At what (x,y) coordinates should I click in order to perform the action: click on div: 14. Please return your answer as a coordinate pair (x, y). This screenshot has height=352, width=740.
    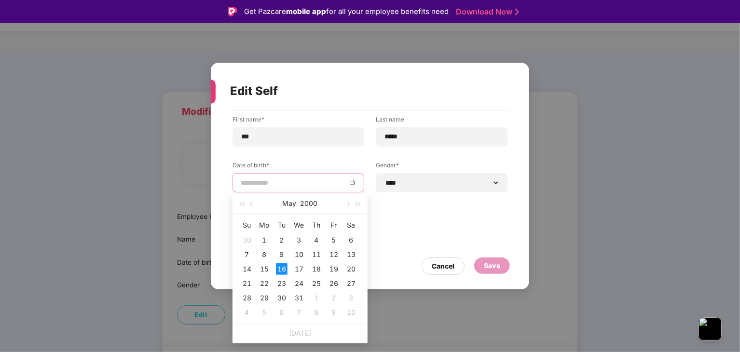
    Looking at the image, I should click on (247, 269).